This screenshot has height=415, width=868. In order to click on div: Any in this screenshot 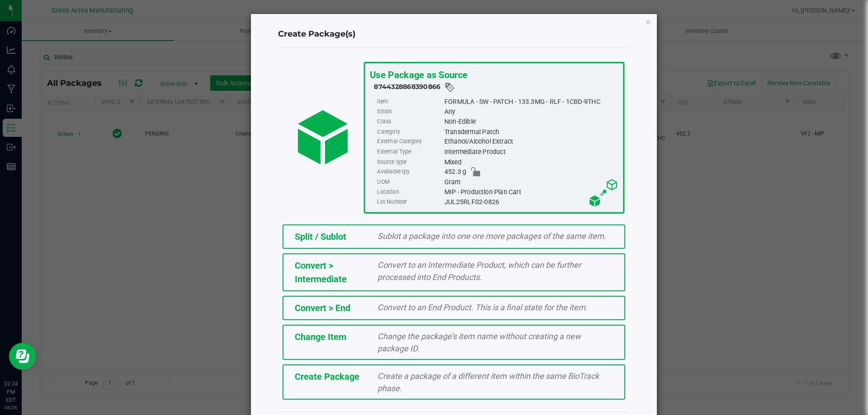, I will do `click(531, 112)`.